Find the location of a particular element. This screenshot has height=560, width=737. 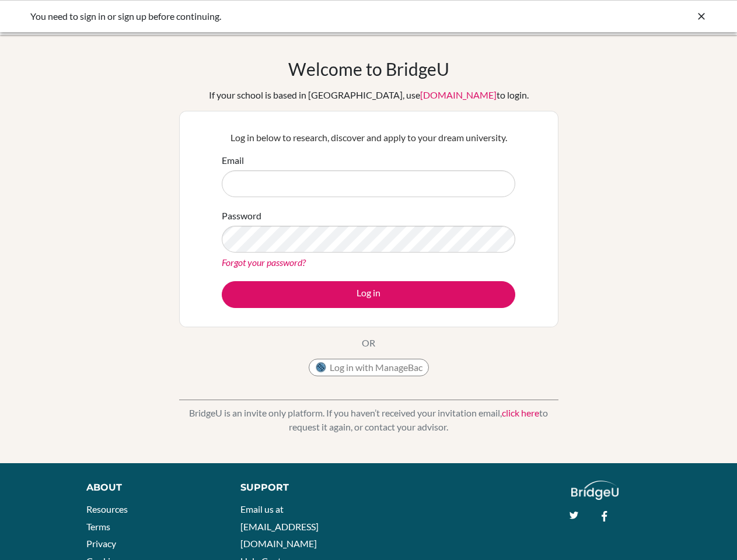

button: Log in is located at coordinates (368, 295).